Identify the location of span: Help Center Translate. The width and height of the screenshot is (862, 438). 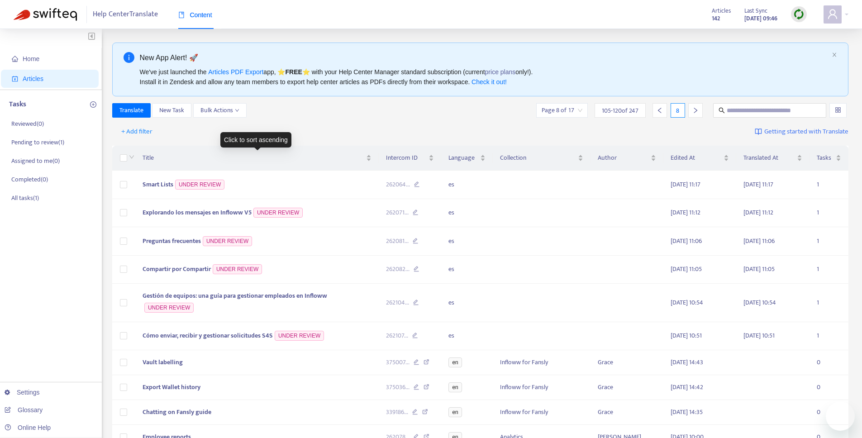
(125, 14).